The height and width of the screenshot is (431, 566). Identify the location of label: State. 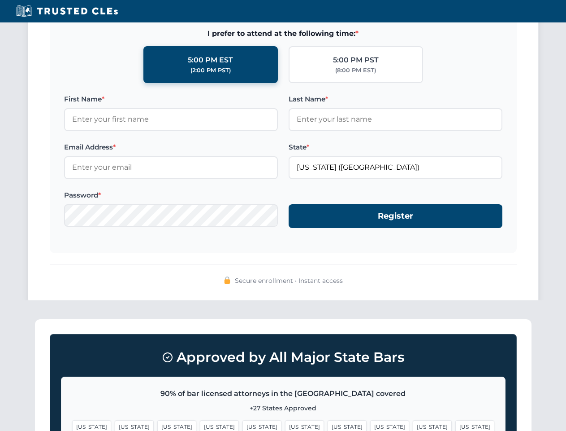
(396, 147).